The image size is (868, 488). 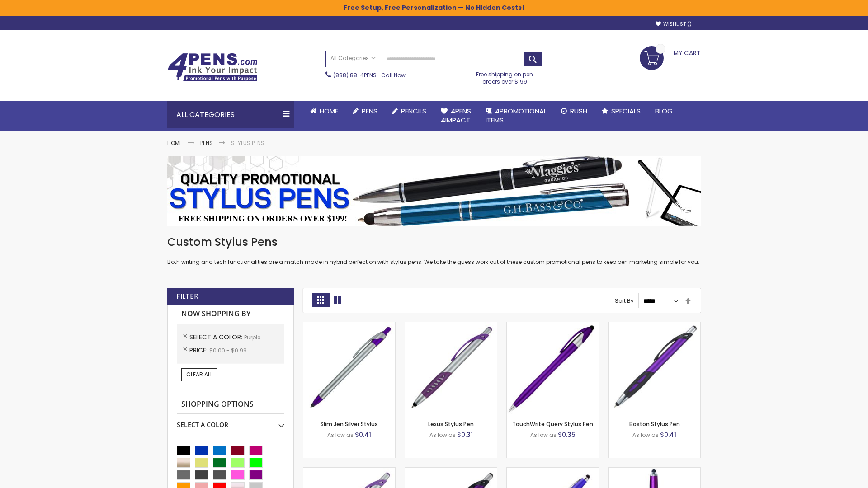 What do you see at coordinates (552, 326) in the screenshot?
I see `a: TouchWrite Query Stylus Pen-Purple` at bounding box center [552, 326].